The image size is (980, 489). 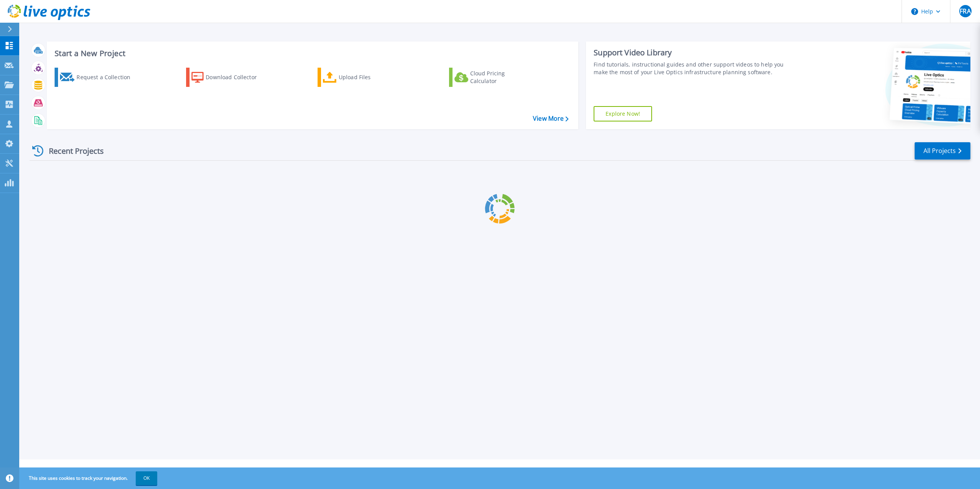 I want to click on a: View More, so click(x=550, y=118).